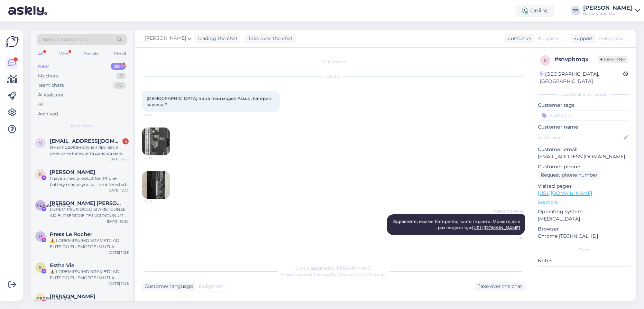  What do you see at coordinates (457, 224) in the screenshot?
I see `span: Здравейте, имаме батерията, която търсите. Можете да я разгледате тук:` at bounding box center [457, 224].